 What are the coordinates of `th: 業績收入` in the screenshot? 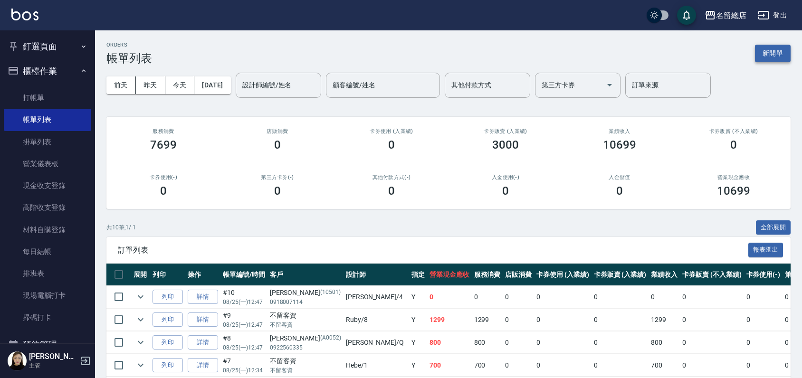 It's located at (664, 275).